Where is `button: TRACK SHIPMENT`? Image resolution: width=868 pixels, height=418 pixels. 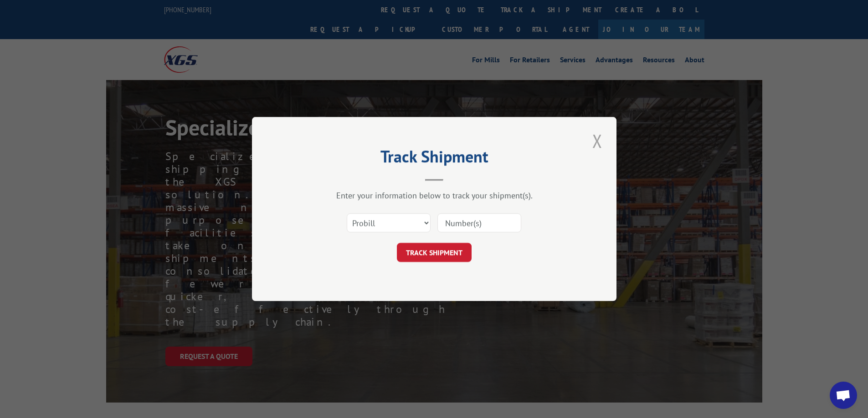
button: TRACK SHIPMENT is located at coordinates (434, 252).